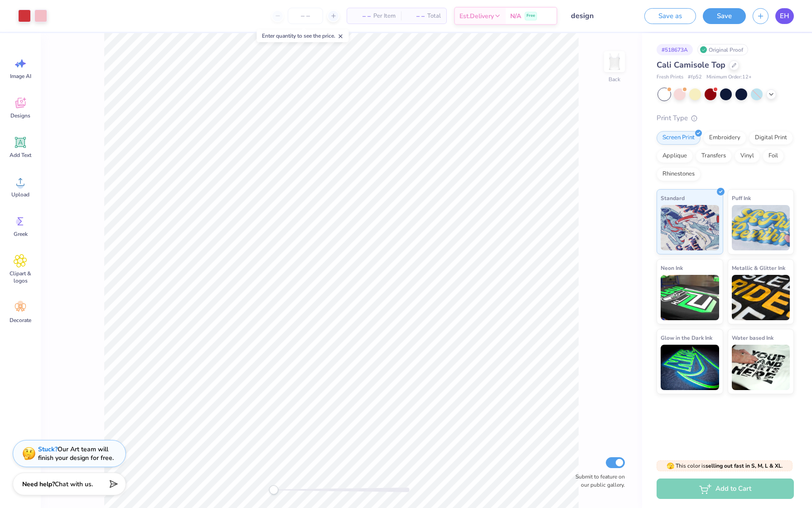 This screenshot has height=508, width=812. What do you see at coordinates (672, 267) in the screenshot?
I see `span: Neon Ink` at bounding box center [672, 267].